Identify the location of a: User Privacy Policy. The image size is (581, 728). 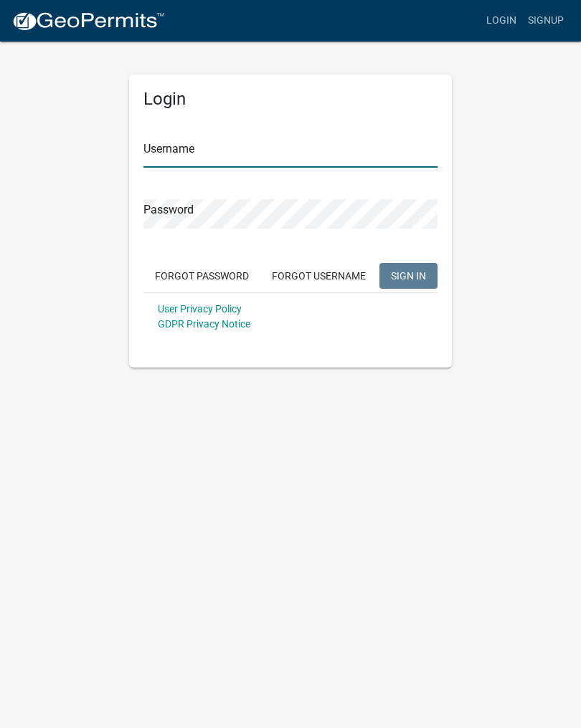
(200, 309).